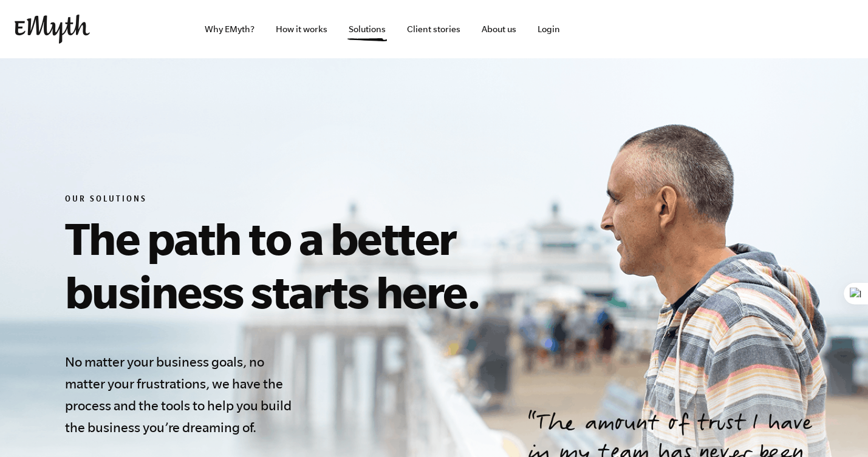  What do you see at coordinates (342, 265) in the screenshot?
I see `h1: The path to a better business starts here.` at bounding box center [342, 265].